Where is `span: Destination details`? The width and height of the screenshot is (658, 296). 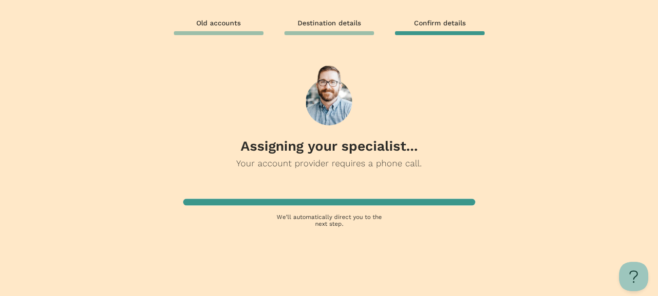
span: Destination details is located at coordinates (329, 23).